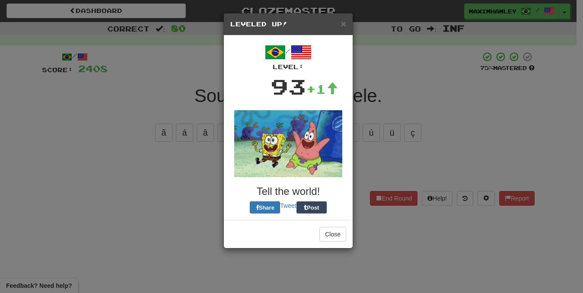 This screenshot has height=293, width=583. I want to click on h5: Leveled Up!, so click(288, 24).